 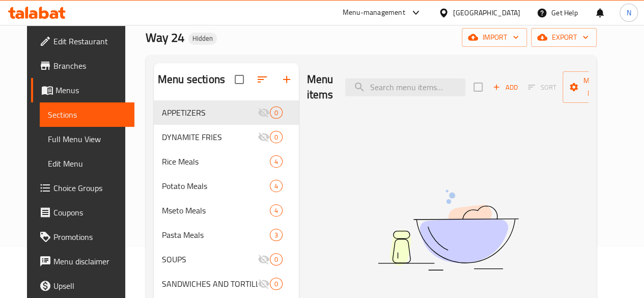 What do you see at coordinates (226, 137) in the screenshot?
I see `div: DYNAMITE FRIES0` at bounding box center [226, 137].